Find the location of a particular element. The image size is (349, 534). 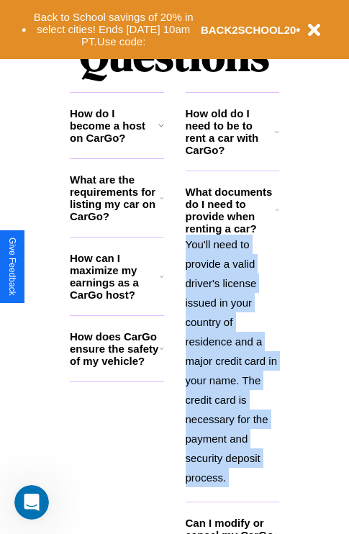

h3: What are the requirements for listing my car on CarGo? is located at coordinates (114, 198).